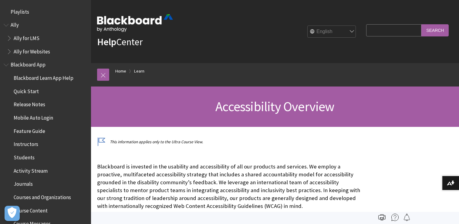 Image resolution: width=459 pixels, height=224 pixels. Describe the element at coordinates (435, 30) in the screenshot. I see `input: Search` at that location.